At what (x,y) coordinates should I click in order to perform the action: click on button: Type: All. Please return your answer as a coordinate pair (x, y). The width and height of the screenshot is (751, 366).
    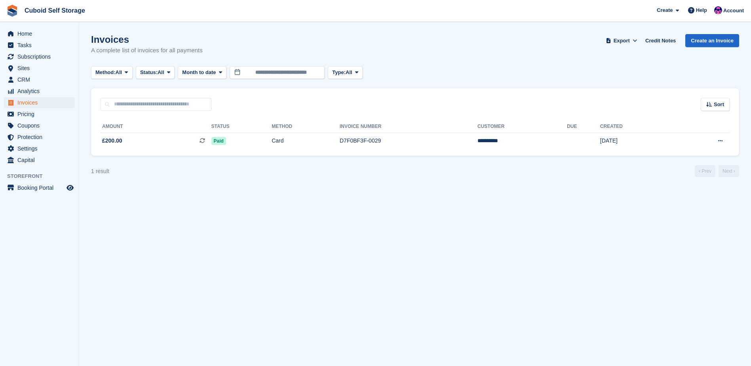
    Looking at the image, I should click on (345, 72).